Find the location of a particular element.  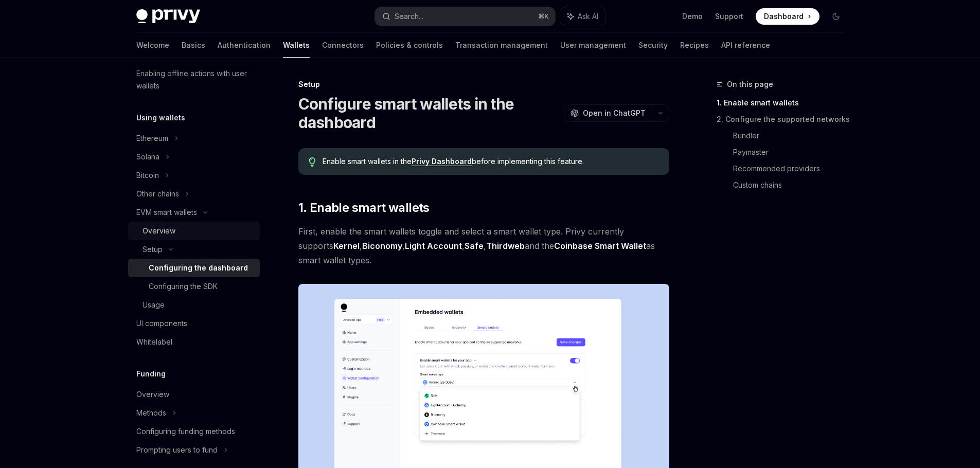

span: Dashboard is located at coordinates (783, 17).